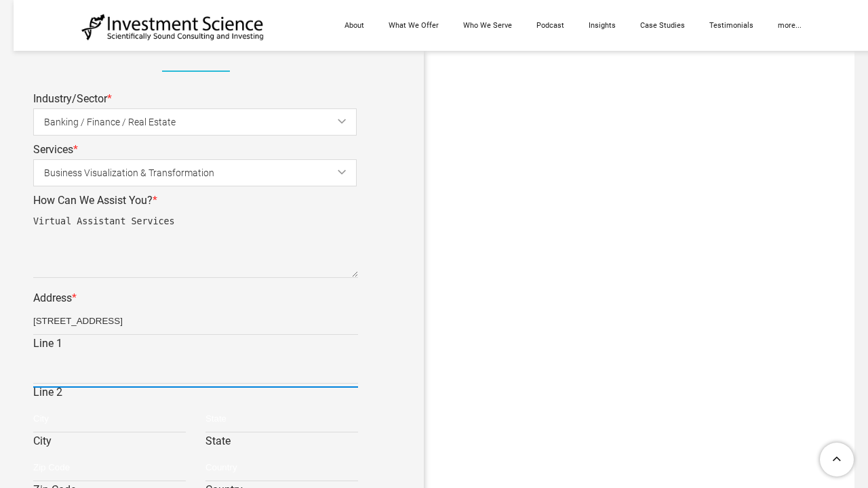 The height and width of the screenshot is (488, 868). What do you see at coordinates (282, 444) in the screenshot?
I see `label: State` at bounding box center [282, 444].